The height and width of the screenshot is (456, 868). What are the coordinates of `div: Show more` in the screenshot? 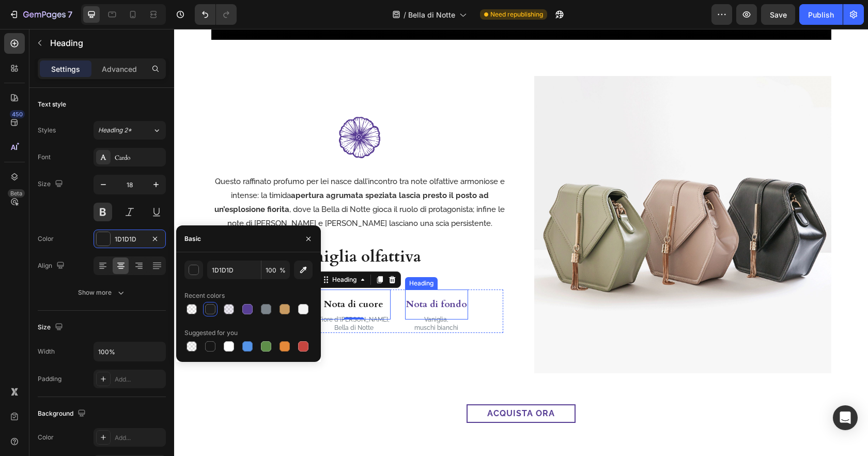 It's located at (102, 293).